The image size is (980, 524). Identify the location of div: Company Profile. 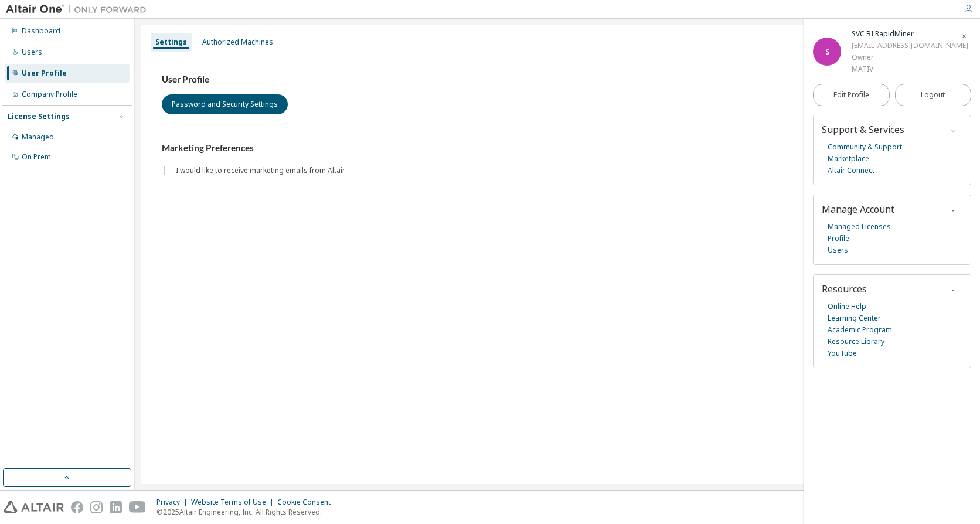
(49, 94).